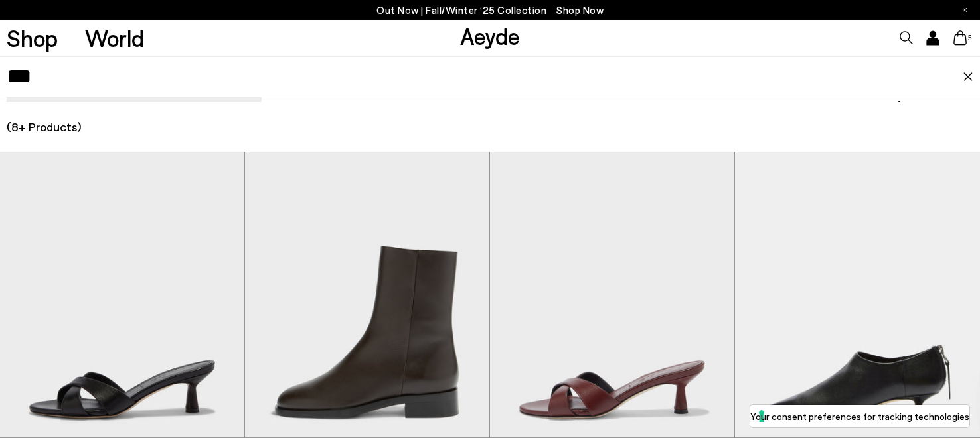 The width and height of the screenshot is (980, 438). I want to click on button: Your consent preferences for tracking technologies, so click(860, 416).